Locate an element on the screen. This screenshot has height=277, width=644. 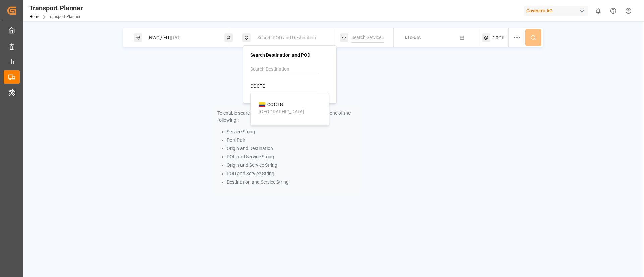
li: POD and Service String is located at coordinates (291, 174).